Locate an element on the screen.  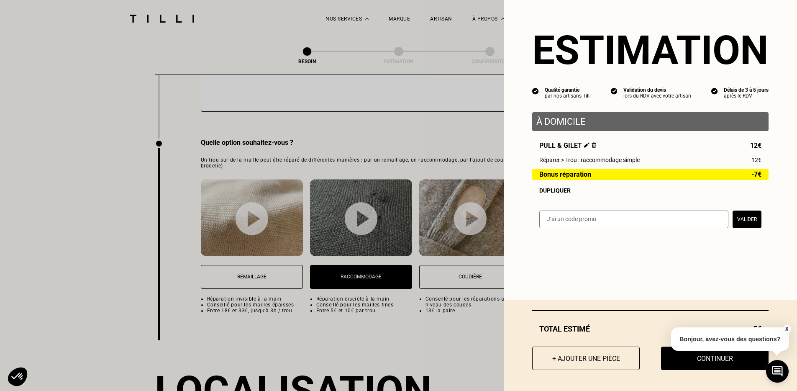
div: lors du RDV avec votre artisan is located at coordinates (658, 96).